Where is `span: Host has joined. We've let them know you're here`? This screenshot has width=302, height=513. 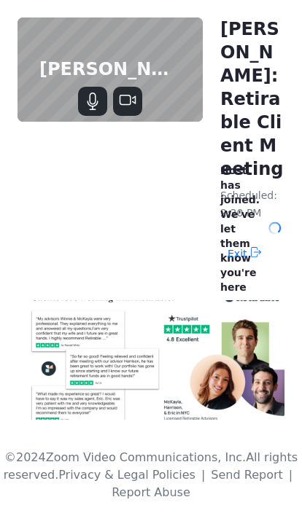 span: Host has joined. We've let them know you're here is located at coordinates (240, 229).